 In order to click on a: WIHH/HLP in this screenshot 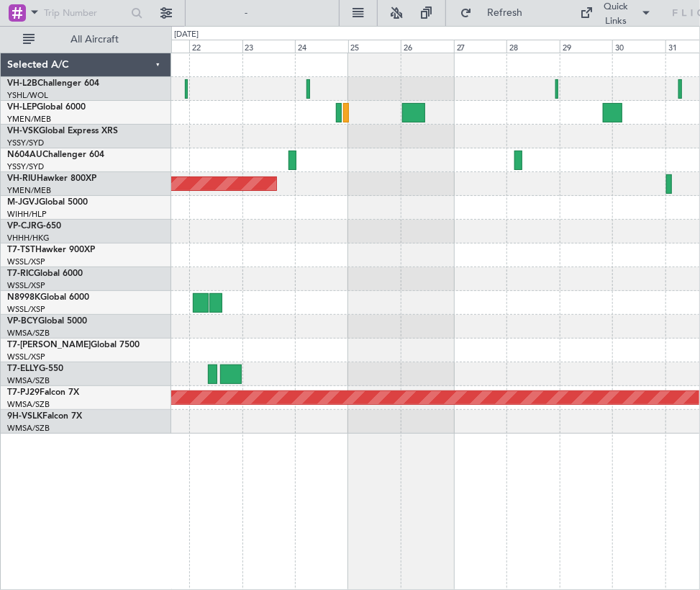, I will do `click(27, 214)`.